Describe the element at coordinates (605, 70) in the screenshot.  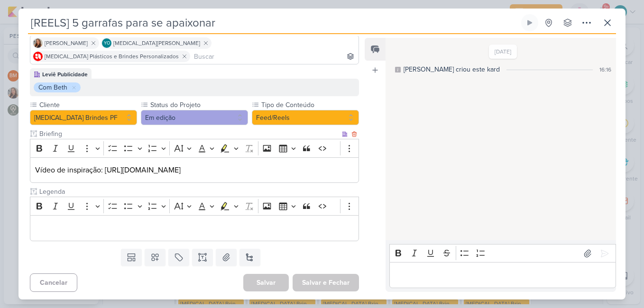
I see `div: 16:16` at that location.